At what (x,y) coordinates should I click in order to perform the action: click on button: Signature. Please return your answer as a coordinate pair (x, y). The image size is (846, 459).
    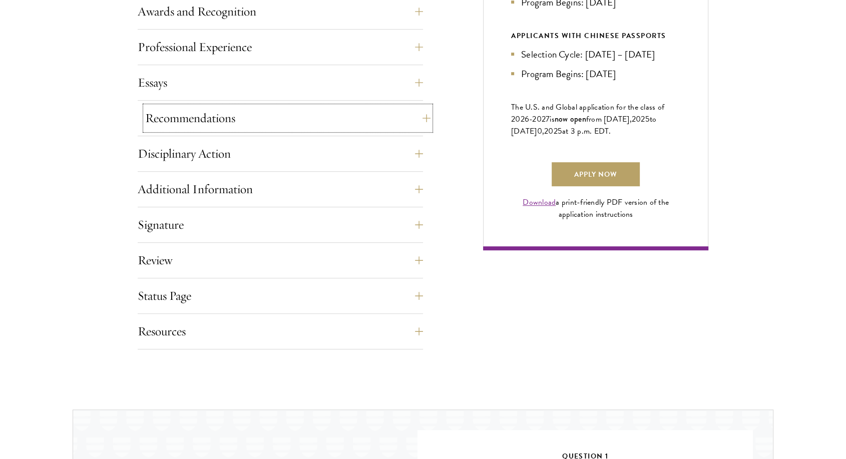
    Looking at the image, I should click on (280, 225).